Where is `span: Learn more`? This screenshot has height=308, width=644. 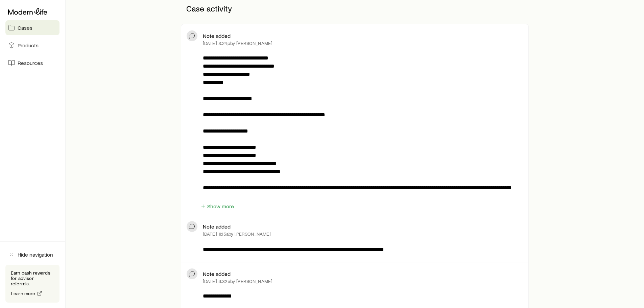 span: Learn more is located at coordinates (23, 294).